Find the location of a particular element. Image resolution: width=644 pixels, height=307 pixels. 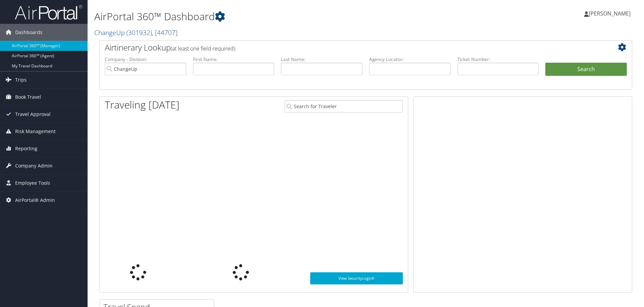

span: , [ 44707 ] is located at coordinates (165, 33).